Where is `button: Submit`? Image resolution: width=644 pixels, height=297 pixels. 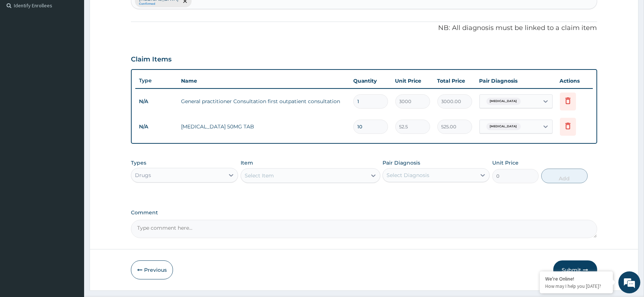
button: Submit is located at coordinates (576, 270).